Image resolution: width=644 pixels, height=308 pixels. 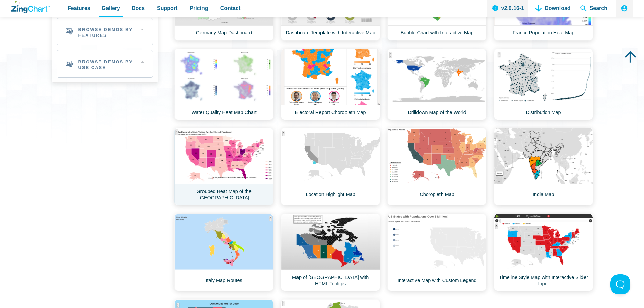 What do you see at coordinates (167, 8) in the screenshot?
I see `span: Support` at bounding box center [167, 8].